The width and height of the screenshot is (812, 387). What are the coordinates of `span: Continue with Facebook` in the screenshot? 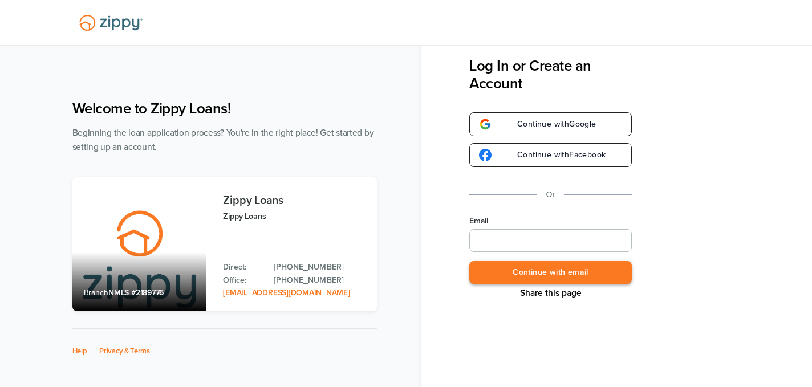 It's located at (555, 155).